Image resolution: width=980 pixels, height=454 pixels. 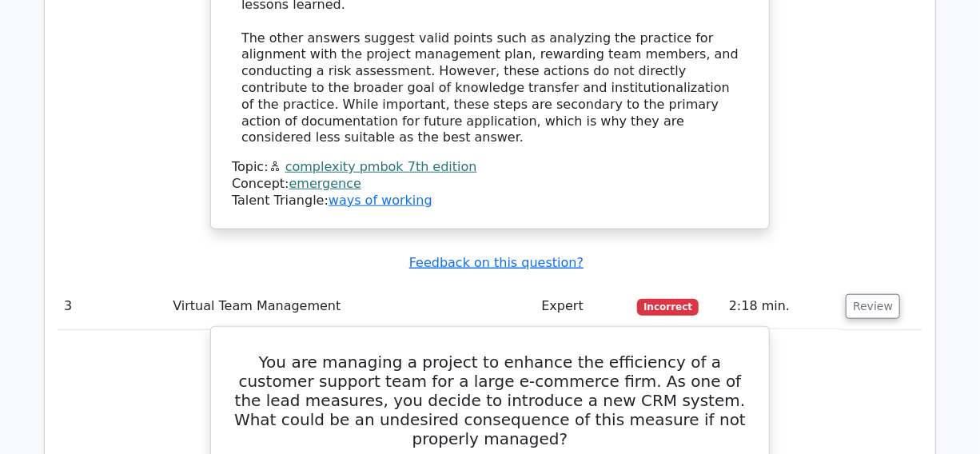 What do you see at coordinates (325, 183) in the screenshot?
I see `a: emergence` at bounding box center [325, 183].